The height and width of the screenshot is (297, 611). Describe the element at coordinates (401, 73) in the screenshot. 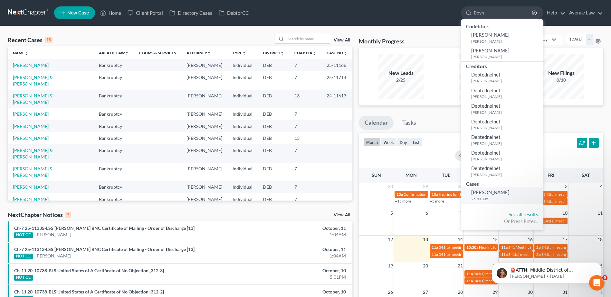

I see `div: New Leads` at that location.